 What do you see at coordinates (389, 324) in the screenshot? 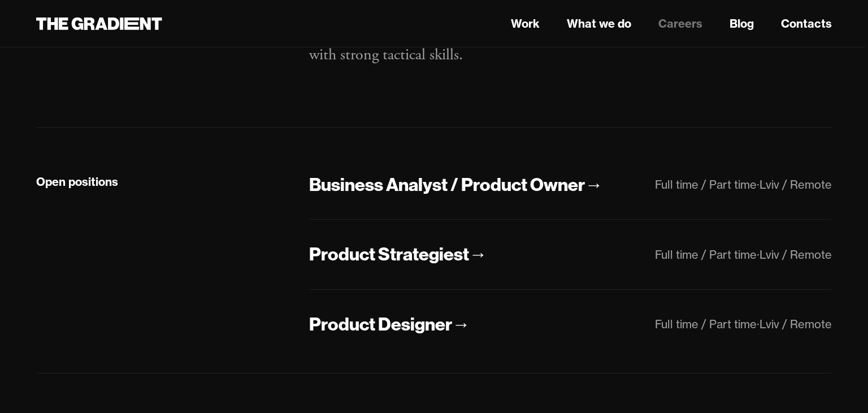
I see `a: Product Designer→` at bounding box center [389, 324].